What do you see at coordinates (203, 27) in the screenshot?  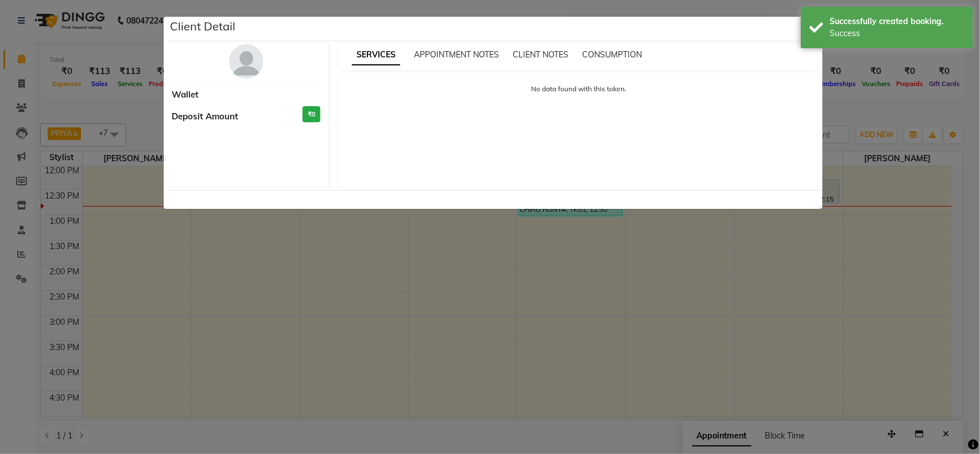 I see `h5: Client Detail` at bounding box center [203, 27].